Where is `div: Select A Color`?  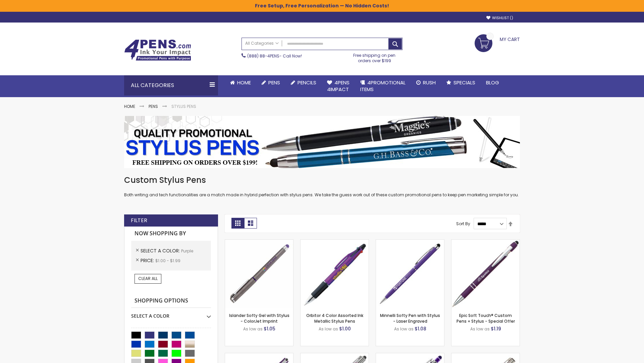 div: Select A Color is located at coordinates (171, 313).